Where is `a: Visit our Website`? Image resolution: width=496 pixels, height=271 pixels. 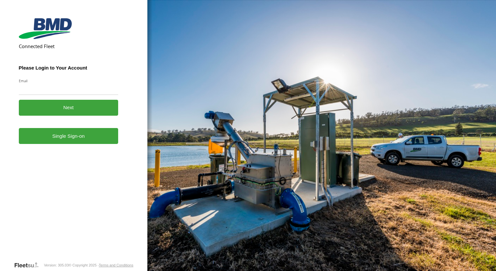 a: Visit our Website is located at coordinates (29, 265).